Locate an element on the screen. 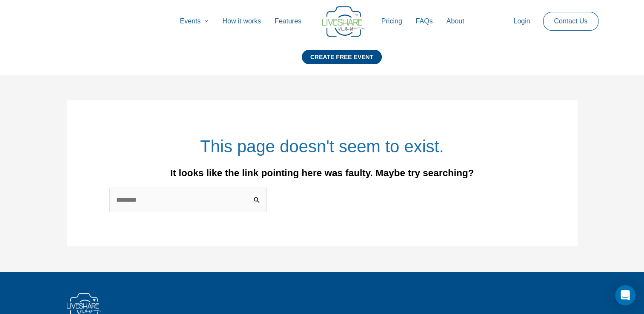  a: How it works is located at coordinates (241, 21).